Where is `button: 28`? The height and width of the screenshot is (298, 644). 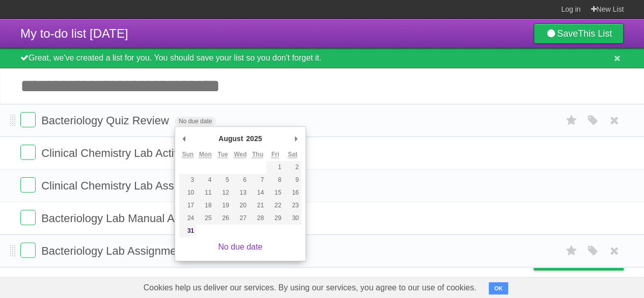 button: 28 is located at coordinates (258, 218).